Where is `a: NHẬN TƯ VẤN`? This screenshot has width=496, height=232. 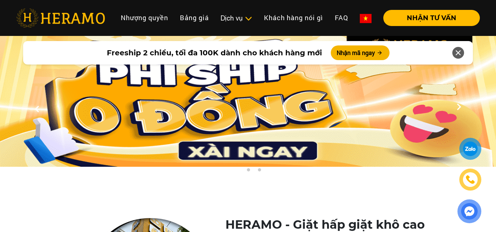
a: NHẬN TƯ VẤN is located at coordinates (429, 18).